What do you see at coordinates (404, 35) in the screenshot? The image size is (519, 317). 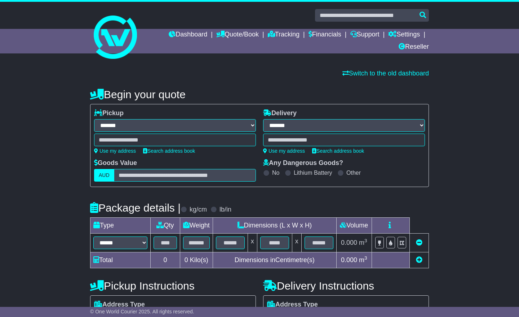 I see `a: Settings` at bounding box center [404, 35].